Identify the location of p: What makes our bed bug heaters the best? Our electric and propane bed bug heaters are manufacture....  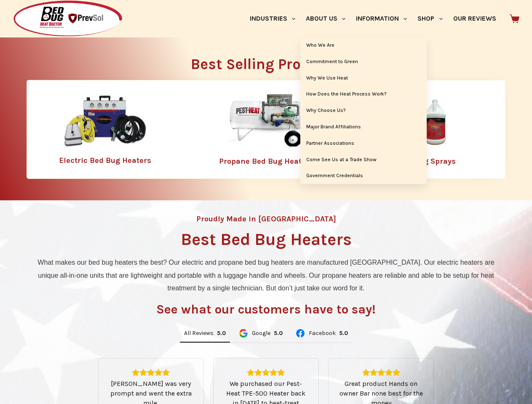
(266, 275).